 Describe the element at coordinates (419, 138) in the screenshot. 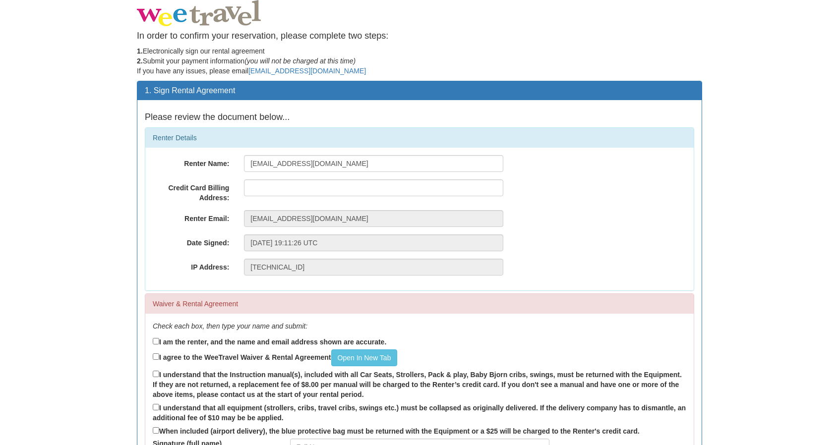

I see `div: Renter Details` at that location.